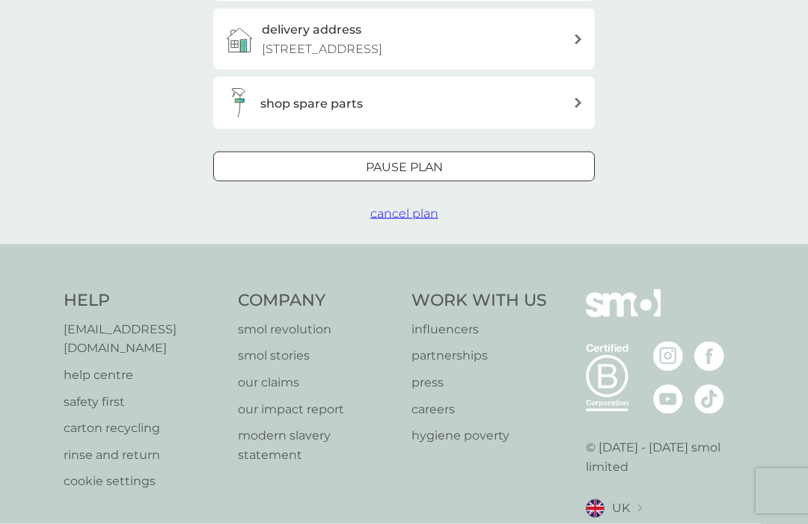 Image resolution: width=808 pixels, height=524 pixels. I want to click on img: visit the smol Tiktok page, so click(709, 399).